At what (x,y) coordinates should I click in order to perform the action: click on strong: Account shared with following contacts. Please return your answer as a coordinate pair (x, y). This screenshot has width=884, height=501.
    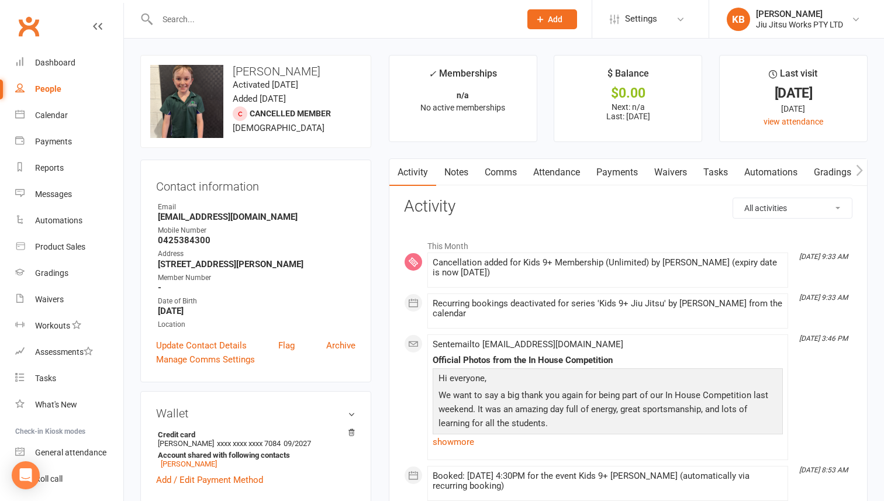
    Looking at the image, I should click on (254, 455).